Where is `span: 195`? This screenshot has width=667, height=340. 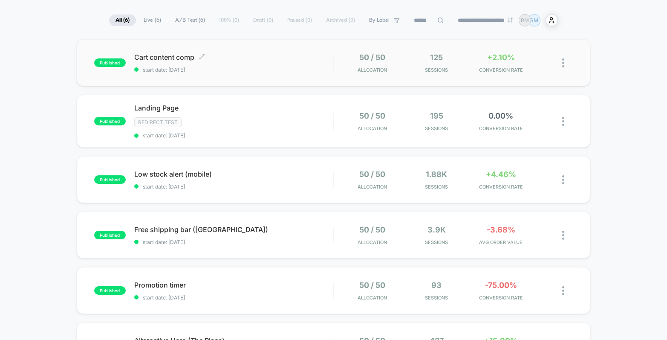
span: 195 is located at coordinates (436, 115).